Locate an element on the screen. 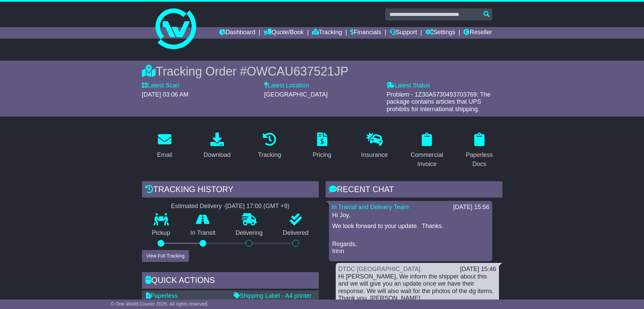  a: Dashboard is located at coordinates (237, 33).